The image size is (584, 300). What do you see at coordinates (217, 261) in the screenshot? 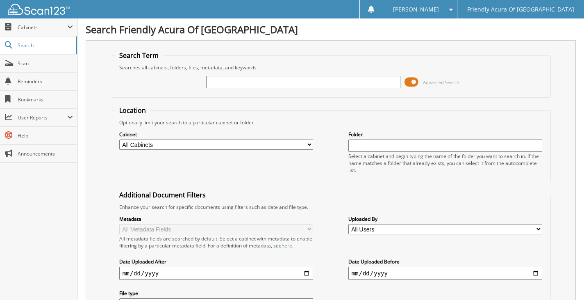
I see `label: Date Uploaded After` at bounding box center [217, 261].